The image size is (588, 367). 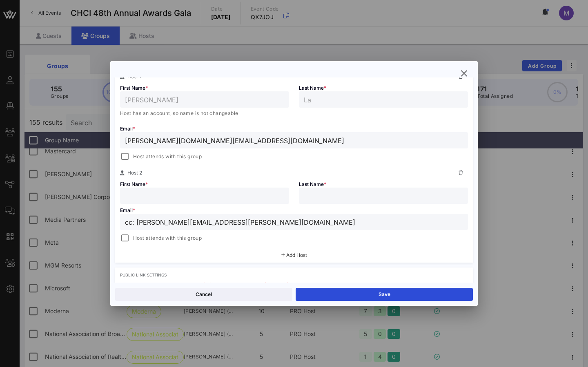 I want to click on span: You need to create at least one public journey to manage public group links., so click(x=209, y=284).